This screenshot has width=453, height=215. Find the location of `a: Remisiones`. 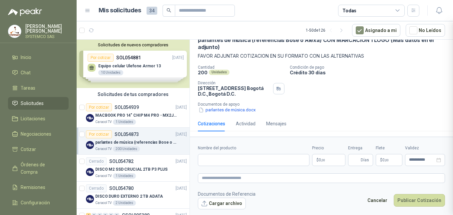

a: Remisiones is located at coordinates (38, 187).